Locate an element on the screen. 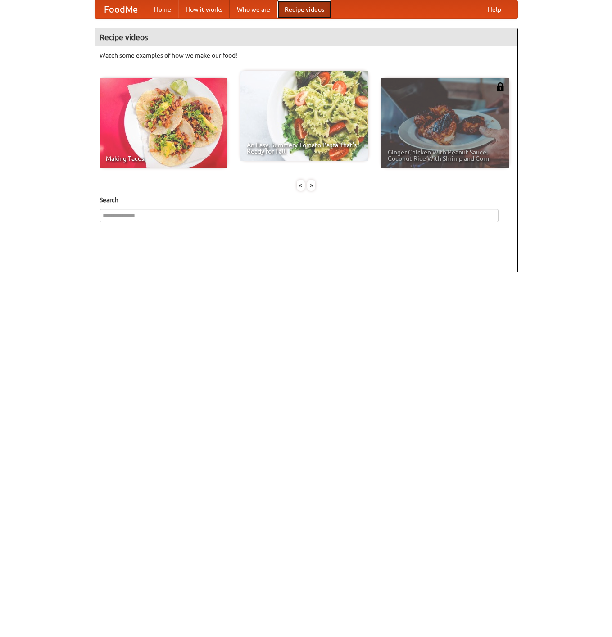 The height and width of the screenshot is (637, 612). img: 483408.png is located at coordinates (501, 87).